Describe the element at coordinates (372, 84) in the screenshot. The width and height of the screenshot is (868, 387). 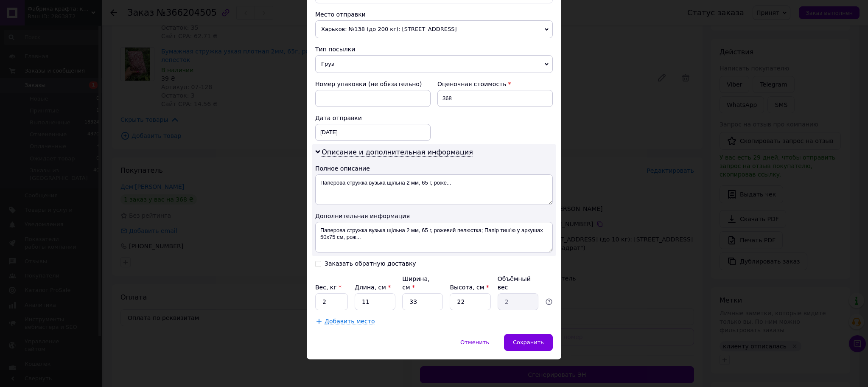
I see `div: Номер упаковки (не обязательно)` at that location.